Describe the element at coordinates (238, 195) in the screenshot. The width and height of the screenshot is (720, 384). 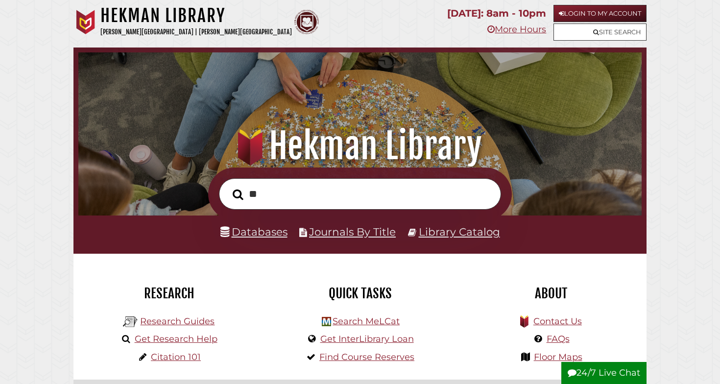
I see `button: Search` at that location.